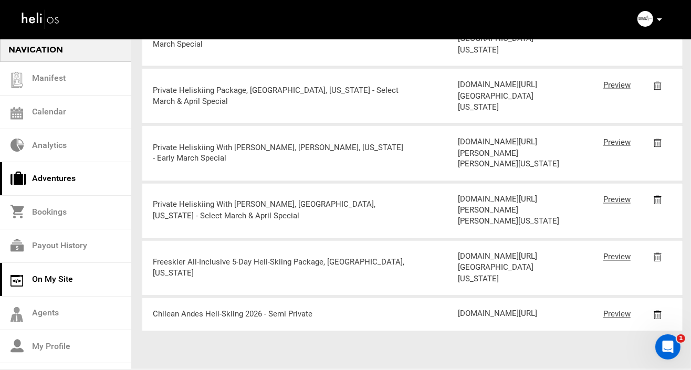 The width and height of the screenshot is (691, 370). What do you see at coordinates (17, 80) in the screenshot?
I see `img: guest-list.svg` at bounding box center [17, 80].